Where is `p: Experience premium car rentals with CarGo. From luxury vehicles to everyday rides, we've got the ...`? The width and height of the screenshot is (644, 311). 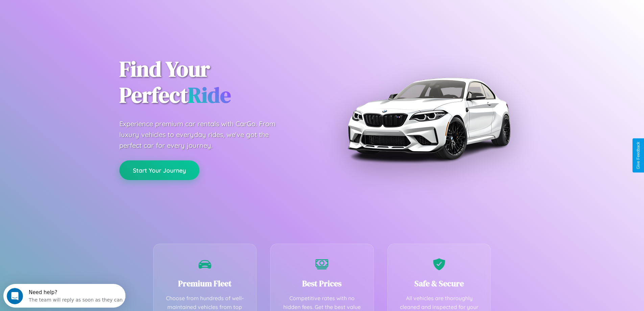 p: Experience premium car rentals with CarGo. From luxury vehicles to everyday rides, we've got the ... is located at coordinates (204, 135).